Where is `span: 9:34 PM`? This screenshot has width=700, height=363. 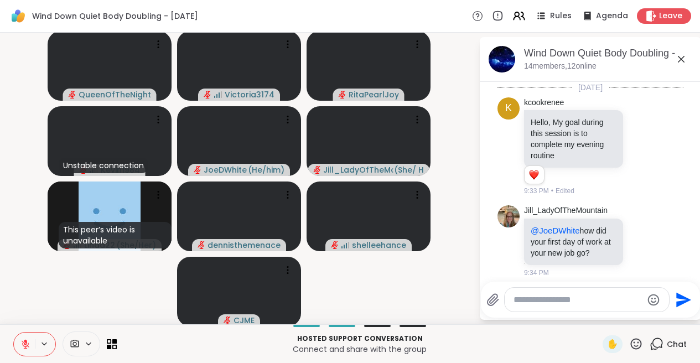 span: 9:34 PM is located at coordinates (536, 273).